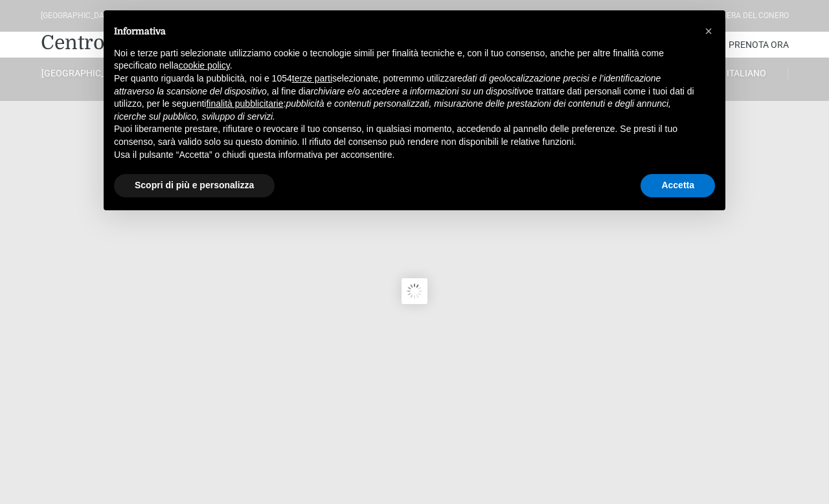 This screenshot has width=829, height=504. Describe the element at coordinates (166, 43) in the screenshot. I see `a: Centro Vacanze De Angelis` at that location.